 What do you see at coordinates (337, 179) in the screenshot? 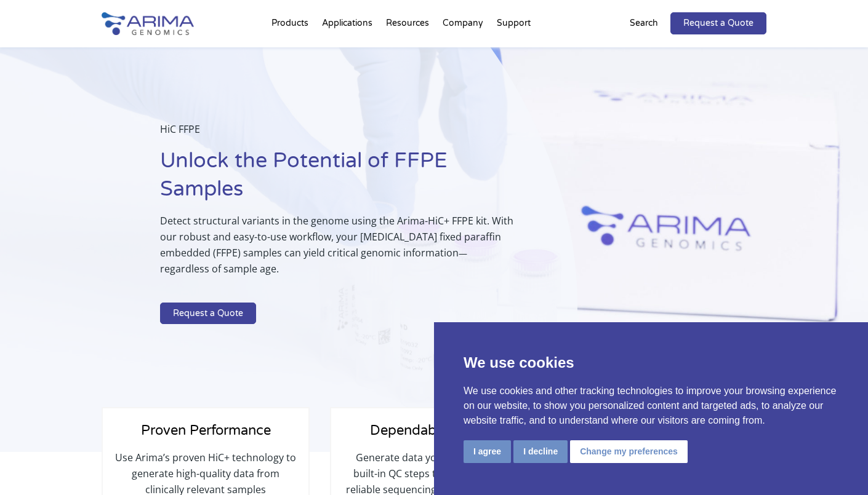
I see `h1: Unlock the Potential of FFPE Samples` at bounding box center [337, 179].